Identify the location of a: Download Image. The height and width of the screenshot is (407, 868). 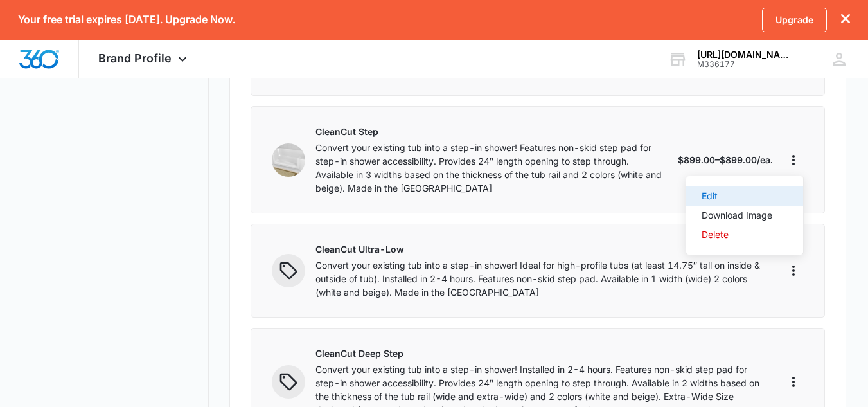
(736, 215).